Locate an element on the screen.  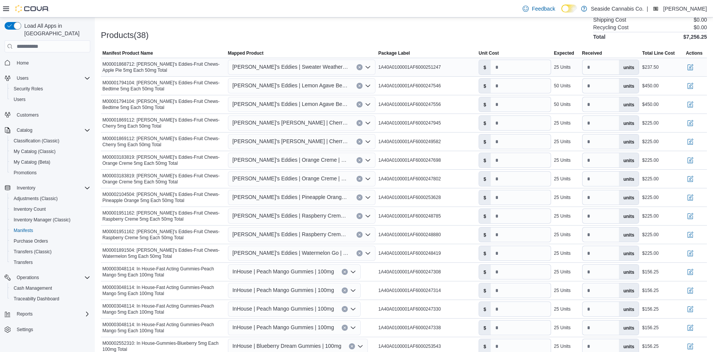
button: Reports is located at coordinates (47, 314).